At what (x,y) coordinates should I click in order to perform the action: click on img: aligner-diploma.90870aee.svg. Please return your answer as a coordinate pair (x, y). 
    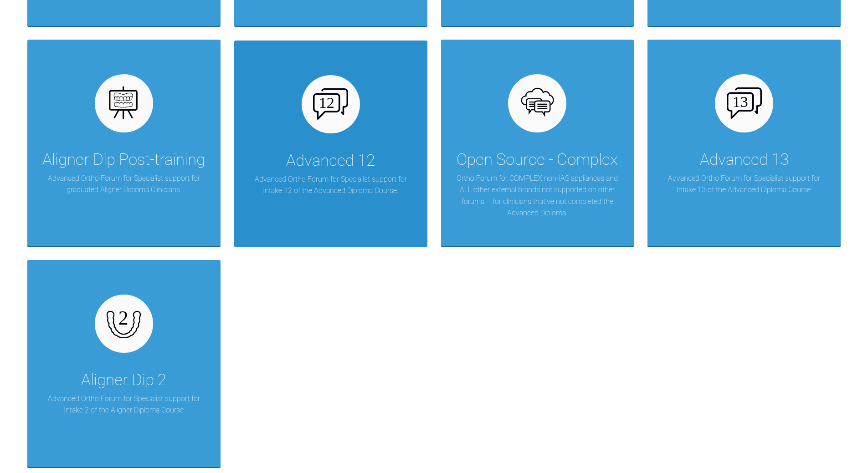
    Looking at the image, I should click on (123, 103).